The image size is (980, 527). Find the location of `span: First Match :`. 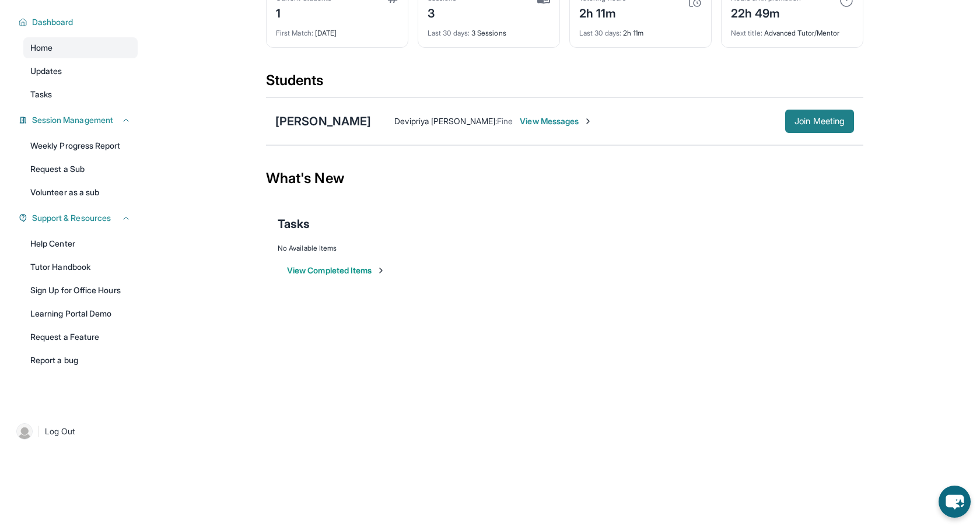

span: First Match : is located at coordinates (294, 32).